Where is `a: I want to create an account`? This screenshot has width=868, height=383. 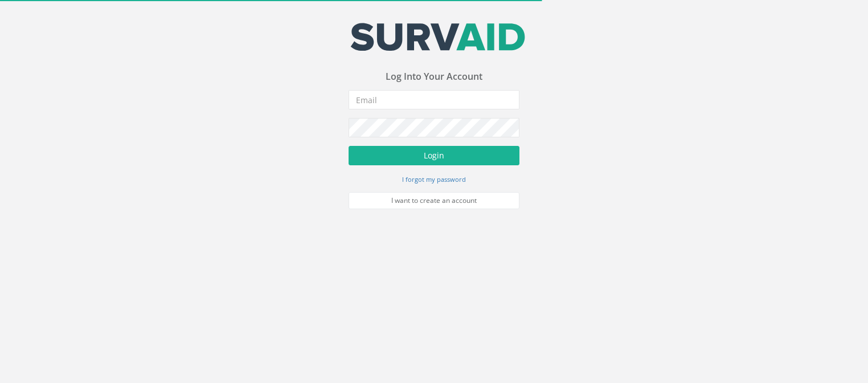 a: I want to create an account is located at coordinates (434, 201).